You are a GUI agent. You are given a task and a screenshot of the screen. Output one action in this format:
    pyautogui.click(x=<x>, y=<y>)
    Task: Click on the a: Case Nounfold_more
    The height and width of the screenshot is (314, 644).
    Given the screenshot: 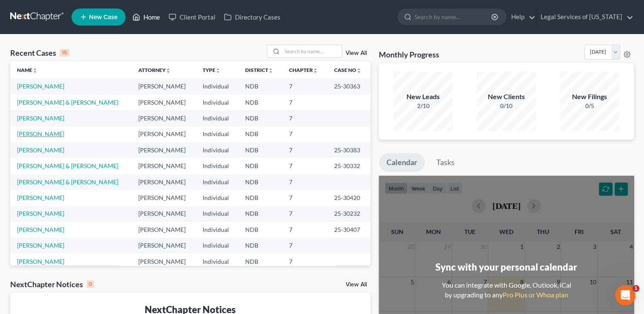 What is the action you would take?
    pyautogui.click(x=348, y=70)
    